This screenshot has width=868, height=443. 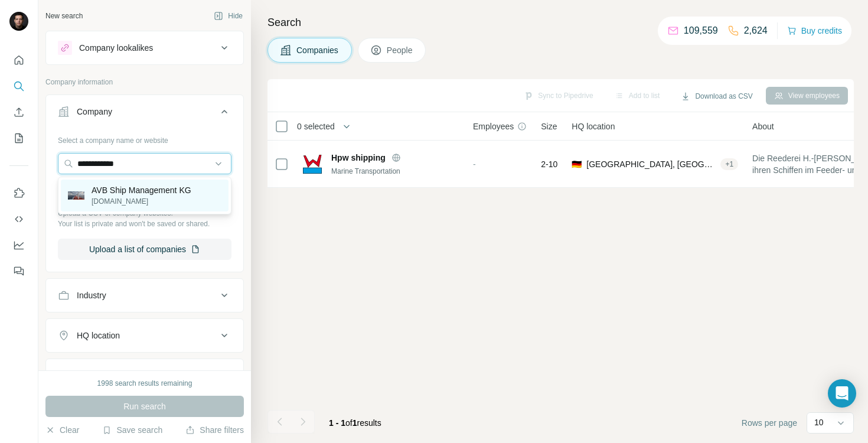 What do you see at coordinates (762, 126) in the screenshot?
I see `span: About` at bounding box center [762, 126].